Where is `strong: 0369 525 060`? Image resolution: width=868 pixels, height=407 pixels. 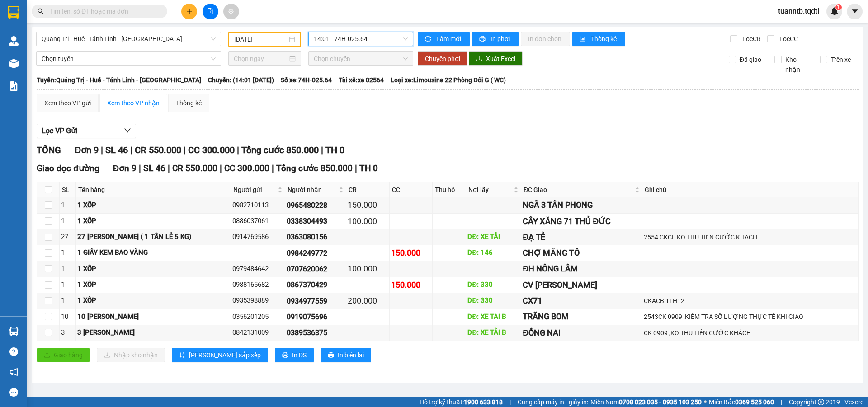 strong: 0369 525 060 is located at coordinates (754, 402).